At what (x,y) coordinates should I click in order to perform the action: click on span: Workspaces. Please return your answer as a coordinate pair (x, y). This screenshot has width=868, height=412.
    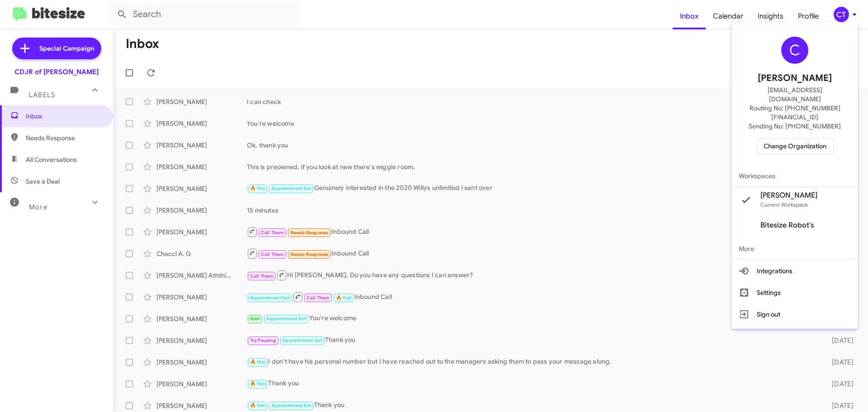
    Looking at the image, I should click on (795, 176).